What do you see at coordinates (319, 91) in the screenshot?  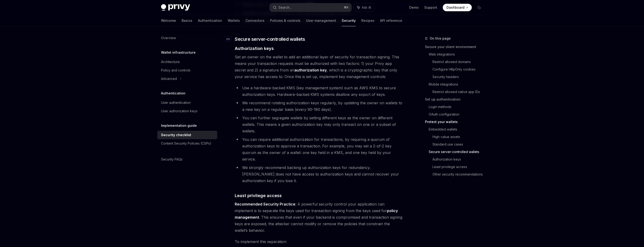 I see `li: Use a hardware-backed KMS (key management system) such as AWS KMS to secure authorization keys. H...` at bounding box center [319, 91].